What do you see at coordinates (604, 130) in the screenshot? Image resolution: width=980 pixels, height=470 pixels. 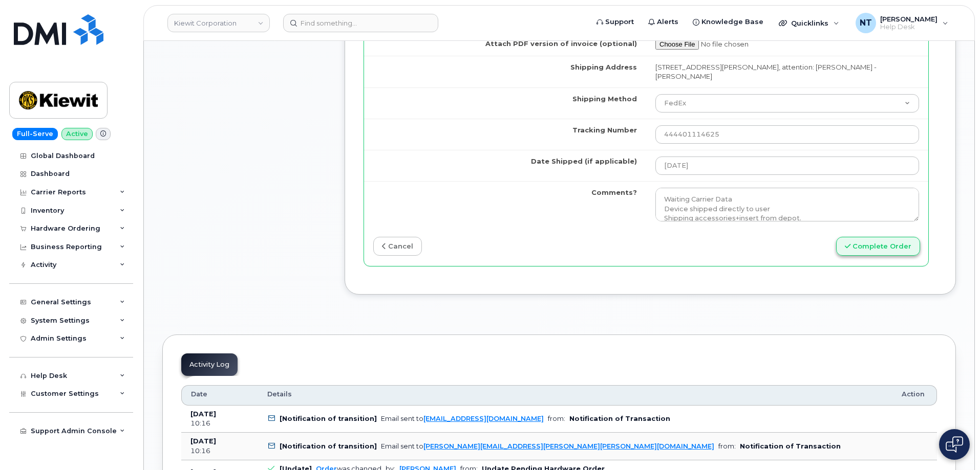 I see `label: Tracking Number` at bounding box center [604, 130].